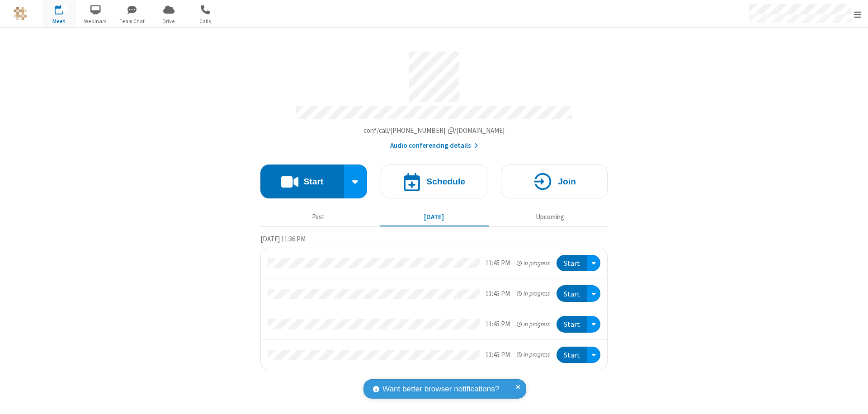 The image size is (868, 414). I want to click on img: QA Selenium DO NOT DELETE OR CHANGE, so click(20, 14).